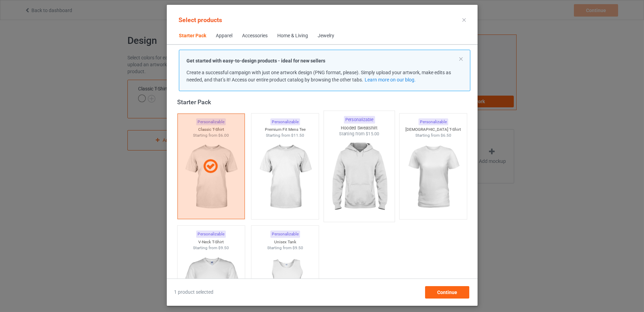 The image size is (644, 312). What do you see at coordinates (256, 60) in the screenshot?
I see `strong: Get started with easy-to-design products - ideal for new sellers` at bounding box center [256, 60].